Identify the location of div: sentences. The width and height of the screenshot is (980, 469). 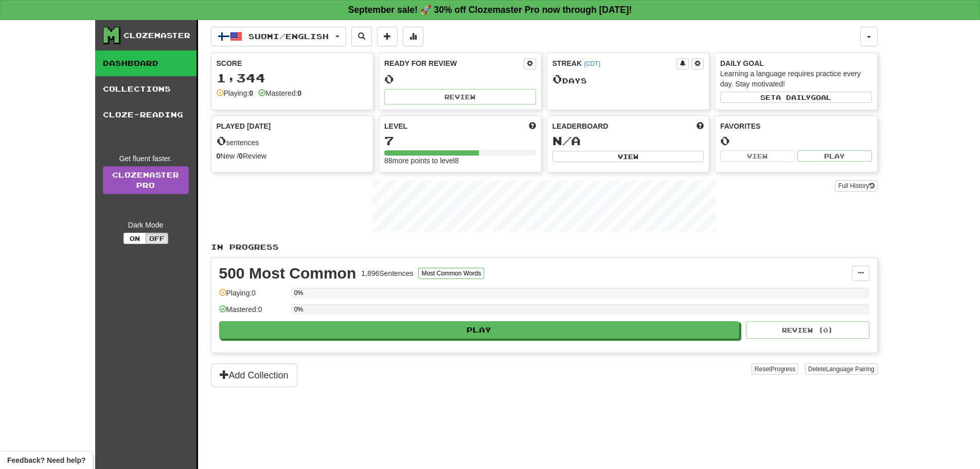
(292, 141).